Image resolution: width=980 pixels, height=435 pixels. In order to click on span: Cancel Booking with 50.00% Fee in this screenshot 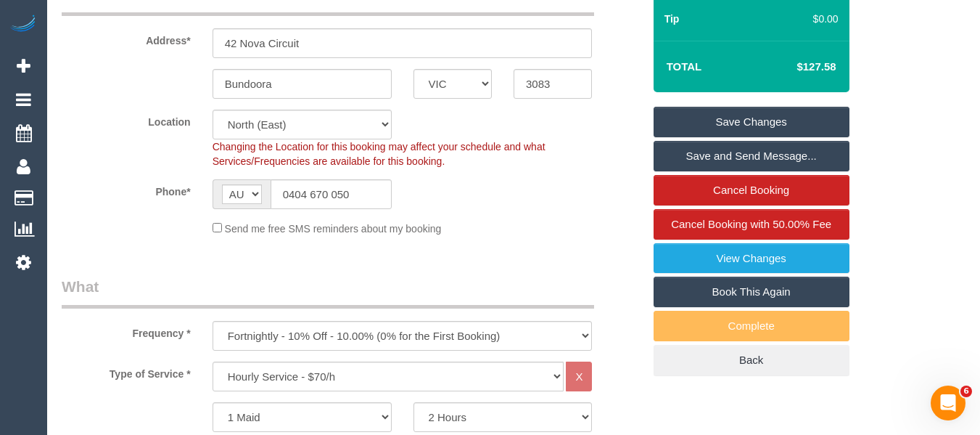, I will do `click(751, 223)`.